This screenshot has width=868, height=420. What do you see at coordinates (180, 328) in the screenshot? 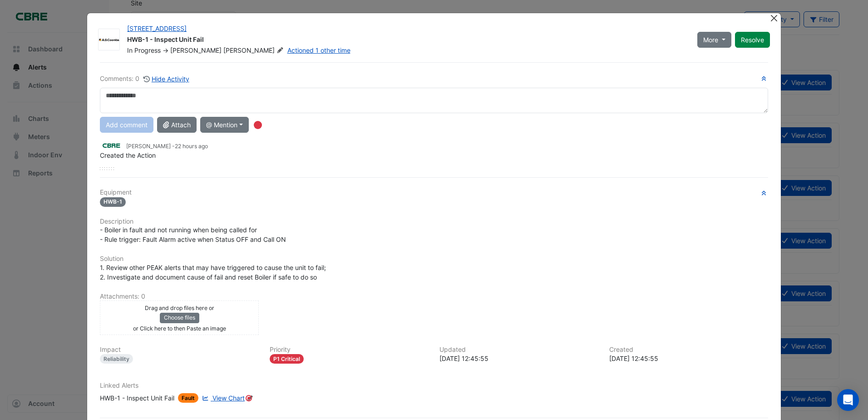
I see `small: or Click here to then Paste an image` at bounding box center [180, 328].